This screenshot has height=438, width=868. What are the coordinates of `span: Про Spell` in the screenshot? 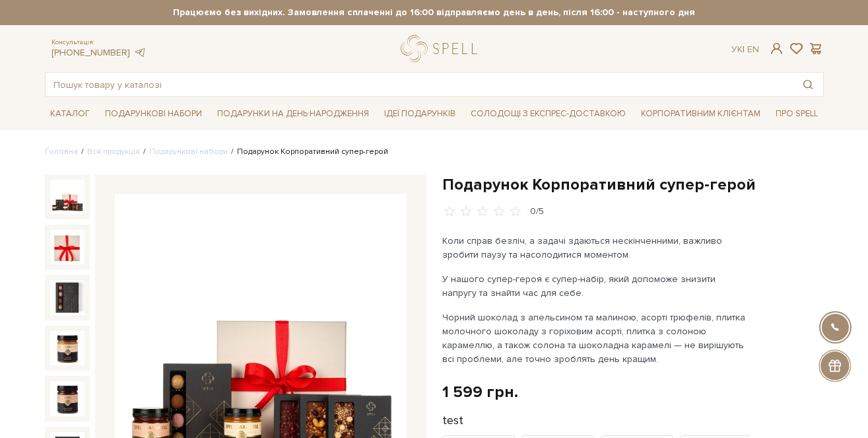 It's located at (797, 114).